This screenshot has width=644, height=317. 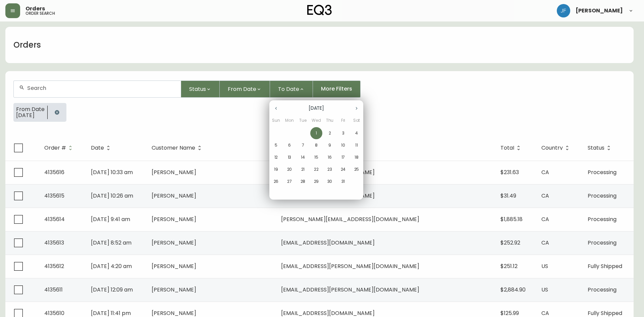 What do you see at coordinates (276, 170) in the screenshot?
I see `p: 19` at bounding box center [276, 170].